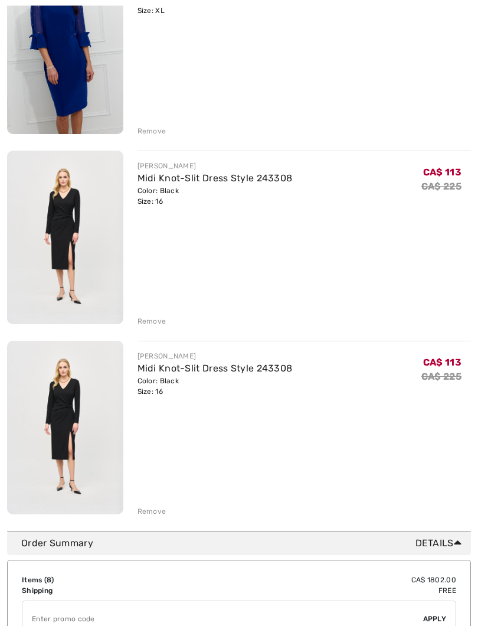  What do you see at coordinates (312, 580) in the screenshot?
I see `td: CA$ 1802.00` at bounding box center [312, 580].